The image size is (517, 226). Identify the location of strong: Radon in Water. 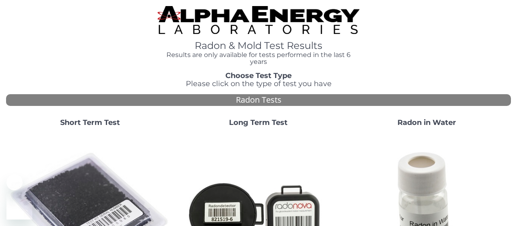
(427, 122).